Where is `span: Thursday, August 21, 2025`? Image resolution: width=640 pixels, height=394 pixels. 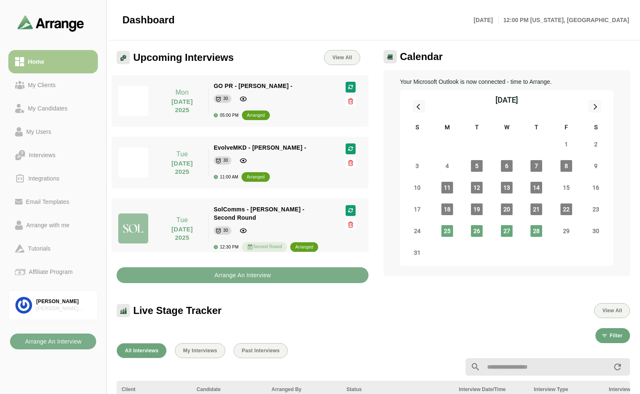
span: Thursday, August 21, 2025 is located at coordinates (537, 209).